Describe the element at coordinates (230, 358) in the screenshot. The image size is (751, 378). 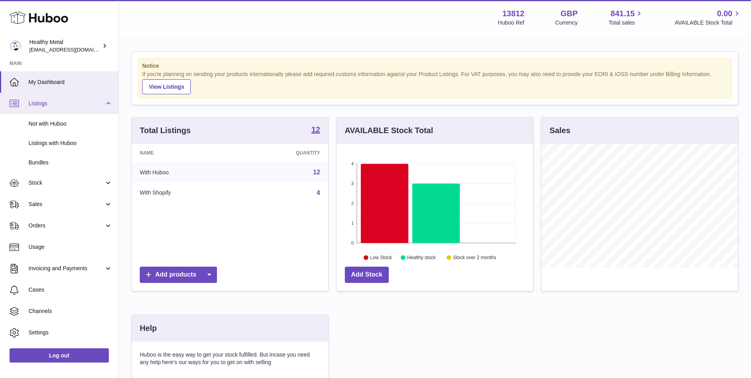
I see `p: Huboo is the easy way to get your stock fulfilled. But incase you need any help here's our ways f...` at that location.